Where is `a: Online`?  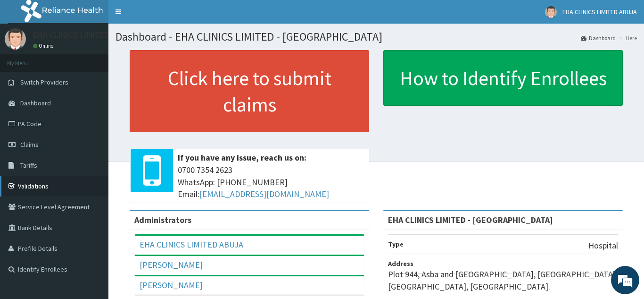
a: Online is located at coordinates (44, 46).